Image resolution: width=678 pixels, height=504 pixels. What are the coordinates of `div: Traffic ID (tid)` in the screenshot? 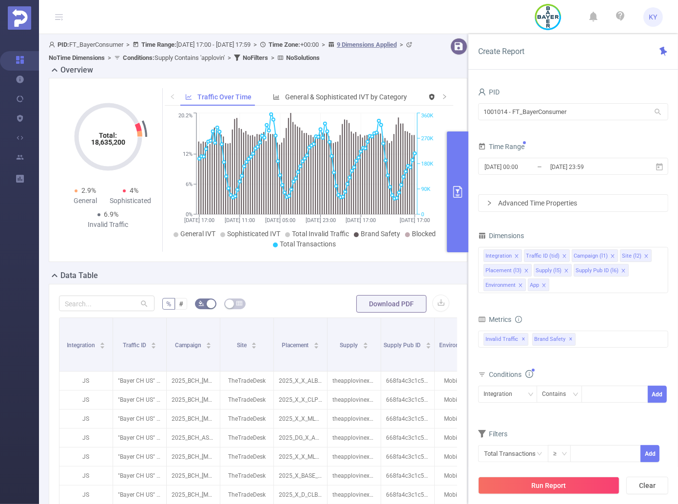 It's located at (542, 256).